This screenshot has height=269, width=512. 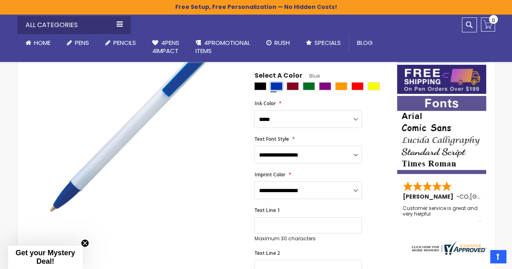 What do you see at coordinates (494, 20) in the screenshot?
I see `span: 0` at bounding box center [494, 20].